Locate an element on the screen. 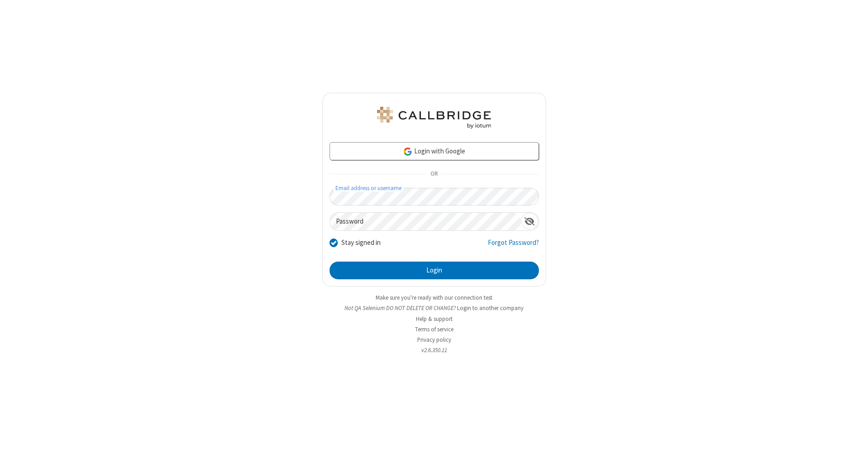  a: Help & support is located at coordinates (434, 319).